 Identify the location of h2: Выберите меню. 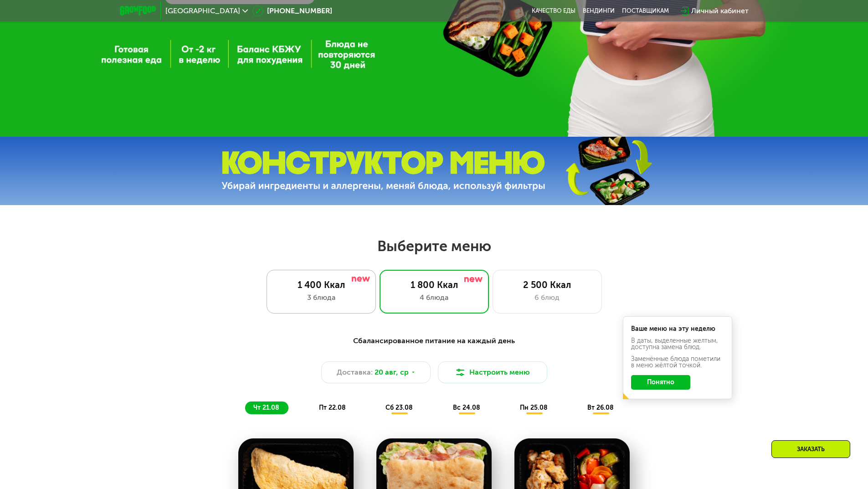
(434, 246).